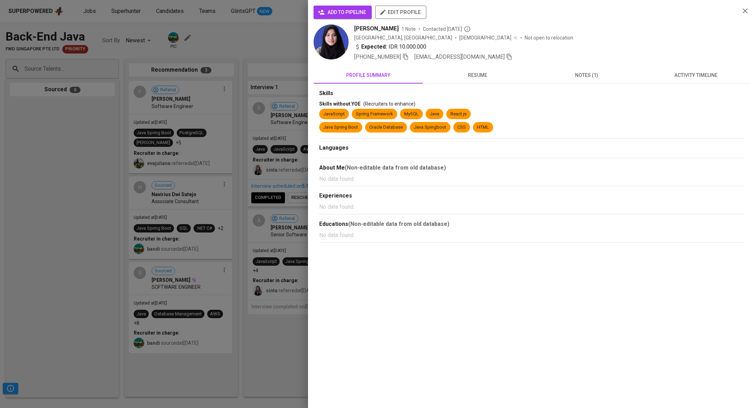  What do you see at coordinates (331, 42) in the screenshot?
I see `img: 4ba965fe6f0f1061bd54e96266d32463.jpg` at bounding box center [331, 42].